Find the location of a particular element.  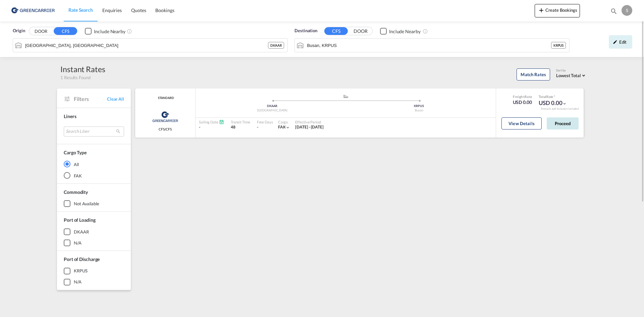

div: Effective Period is located at coordinates (309, 122).